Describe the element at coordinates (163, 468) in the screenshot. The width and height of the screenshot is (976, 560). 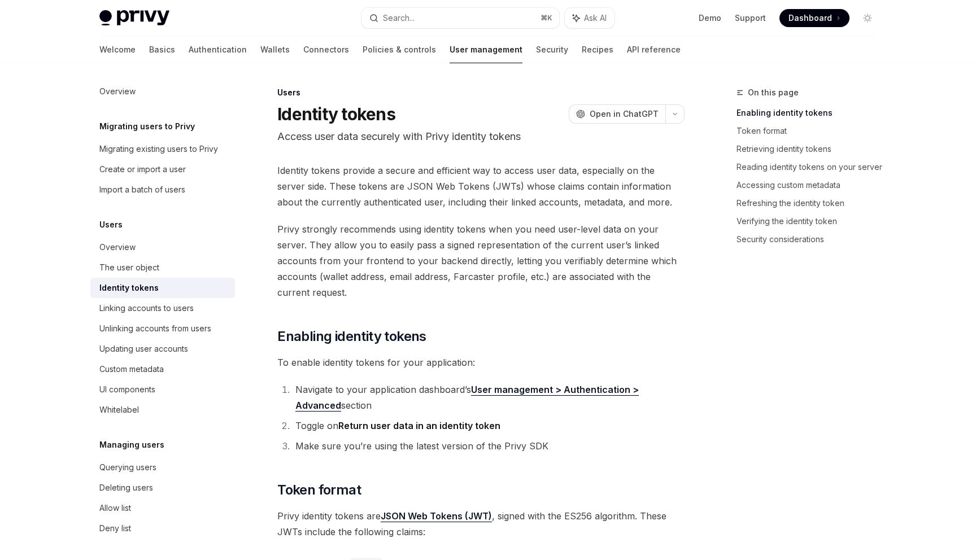
I see `a: Querying users` at that location.